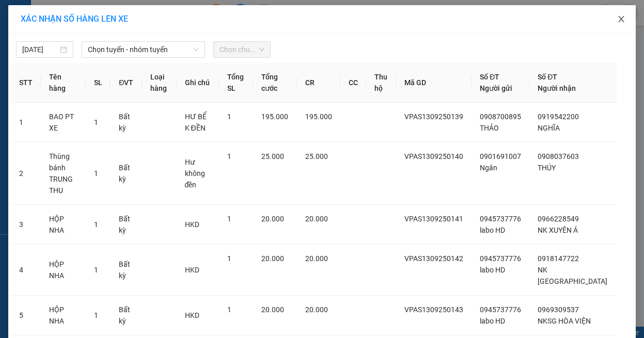  I want to click on input: 13/09/2025, so click(39, 50).